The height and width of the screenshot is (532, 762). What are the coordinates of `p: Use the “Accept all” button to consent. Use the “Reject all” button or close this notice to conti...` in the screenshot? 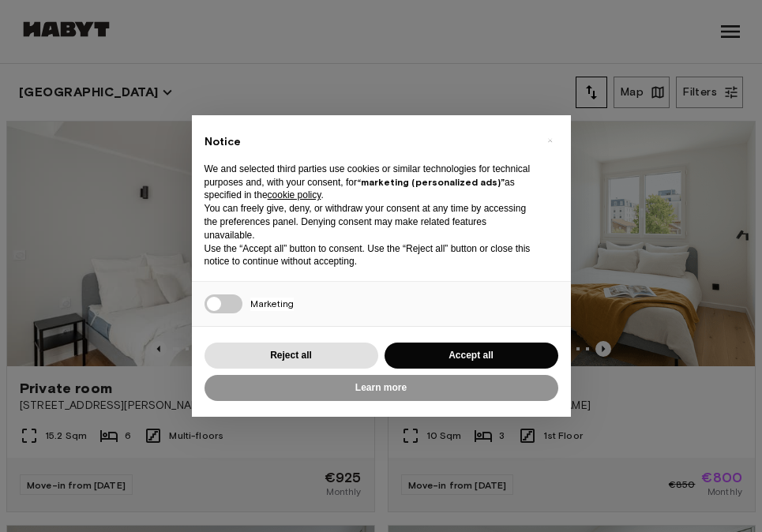 It's located at (368, 255).